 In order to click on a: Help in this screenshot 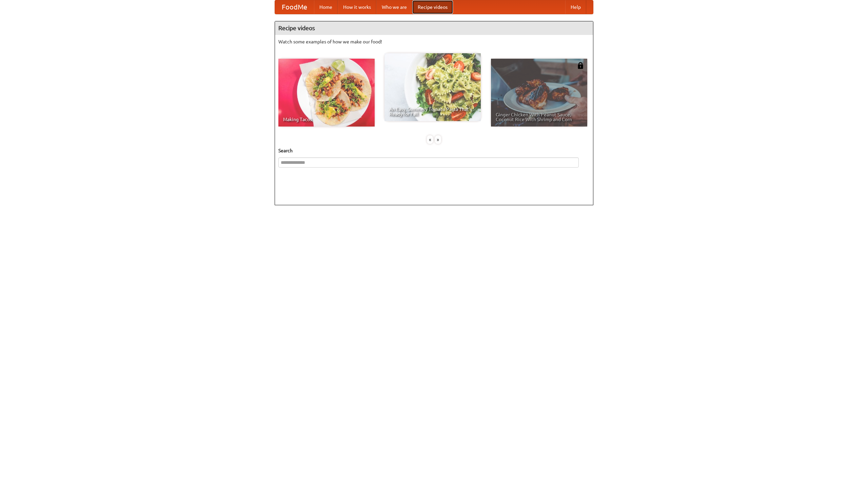, I will do `click(575, 7)`.